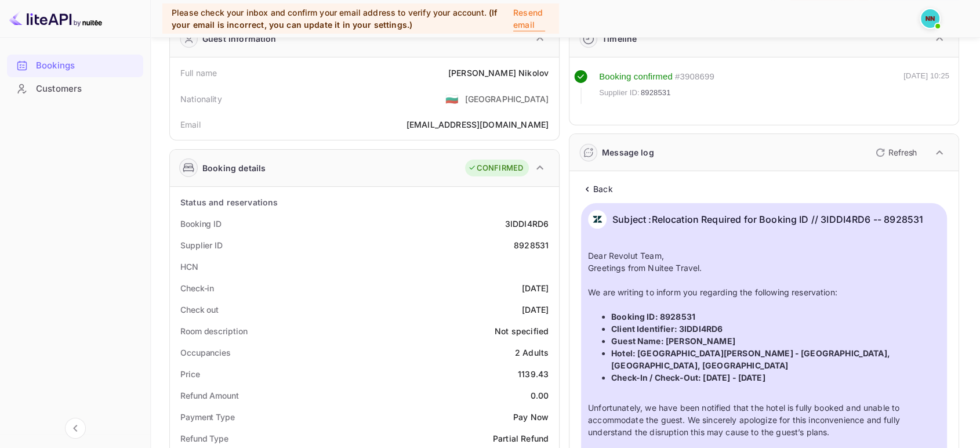 The width and height of the screenshot is (980, 448). Describe the element at coordinates (200, 309) in the screenshot. I see `div: Check out` at that location.